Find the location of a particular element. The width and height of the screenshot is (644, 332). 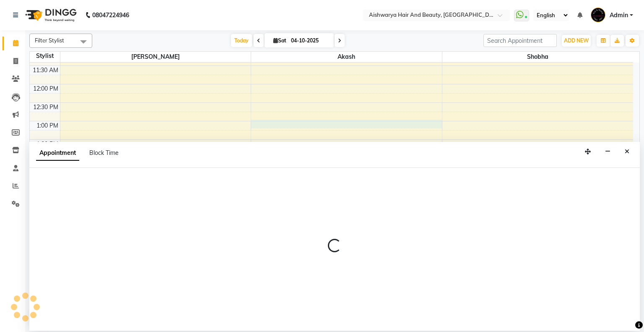

div: 12:30 PM is located at coordinates (45, 107).